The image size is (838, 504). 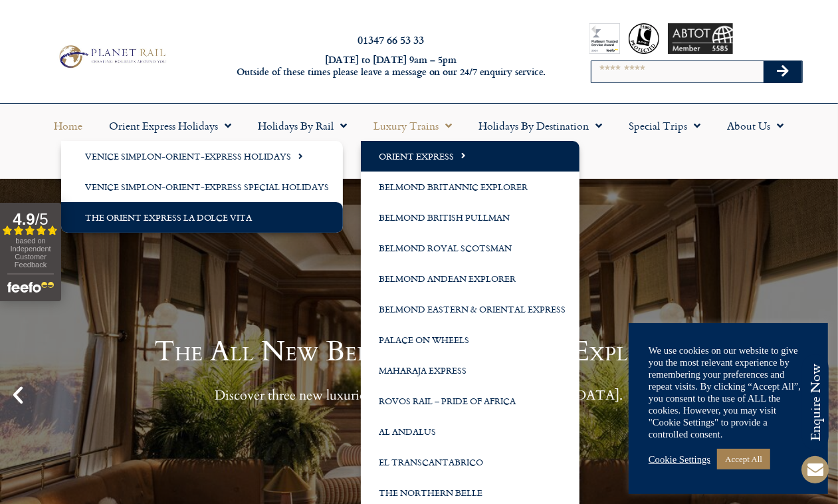 I want to click on button: Search, so click(x=783, y=72).